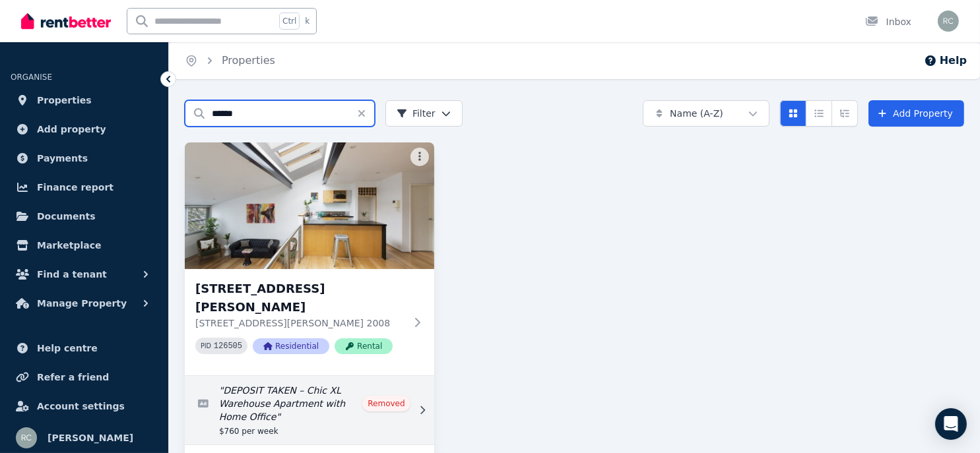 The width and height of the screenshot is (980, 453). What do you see at coordinates (72, 129) in the screenshot?
I see `span: Add property` at bounding box center [72, 129].